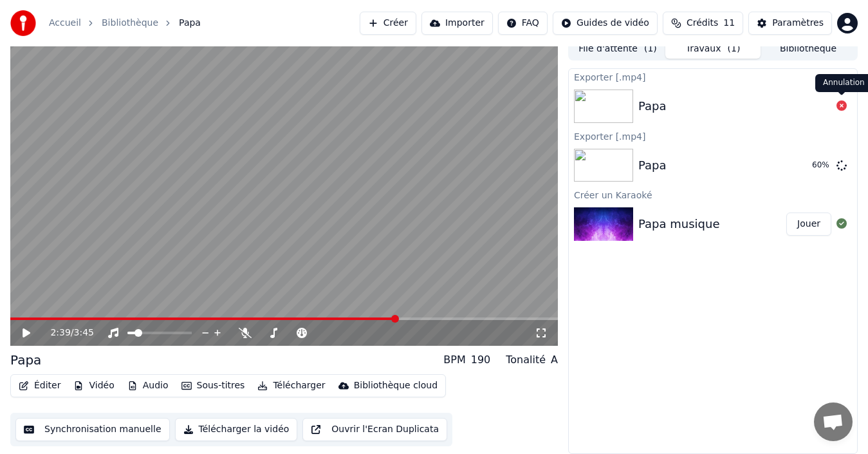 This screenshot has height=454, width=868. Describe the element at coordinates (457, 24) in the screenshot. I see `button: Importer` at that location.